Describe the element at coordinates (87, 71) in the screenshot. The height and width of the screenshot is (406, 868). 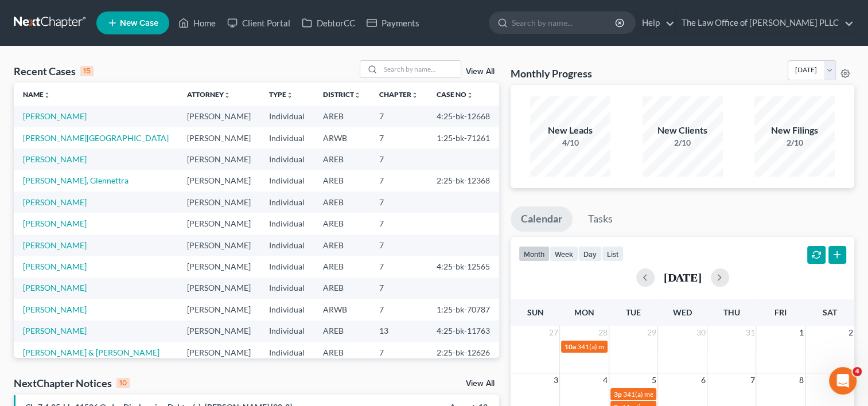
I see `div: 15` at that location.